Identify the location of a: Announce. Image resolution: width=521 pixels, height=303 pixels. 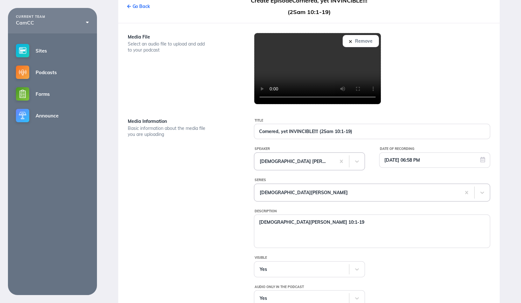
(52, 115).